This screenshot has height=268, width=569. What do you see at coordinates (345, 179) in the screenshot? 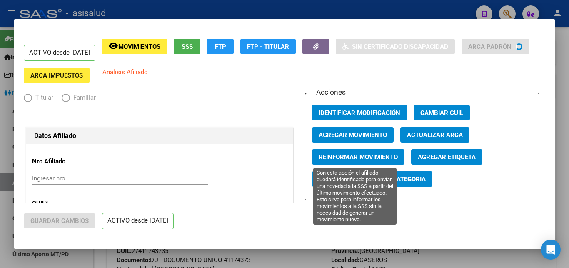
I see `button: Vencimiento PMI` at bounding box center [345, 179].